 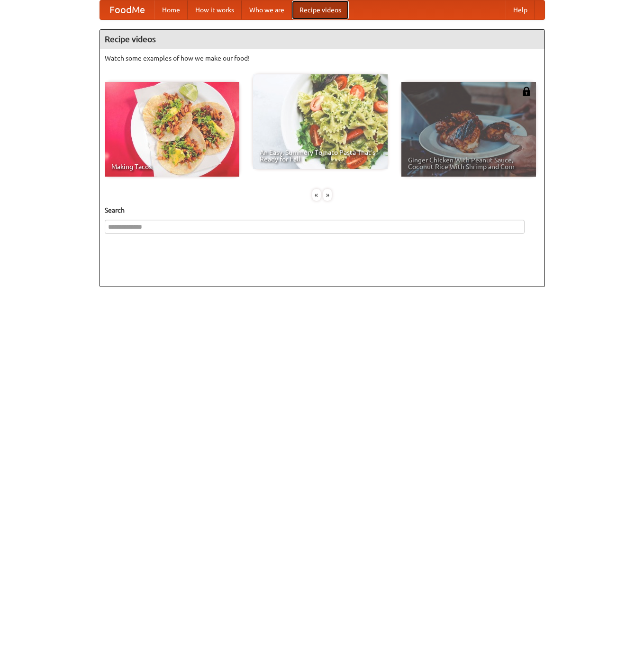 What do you see at coordinates (320, 156) in the screenshot?
I see `span: An Easy, Summery Tomato Pasta That's Ready for Fall` at bounding box center [320, 156].